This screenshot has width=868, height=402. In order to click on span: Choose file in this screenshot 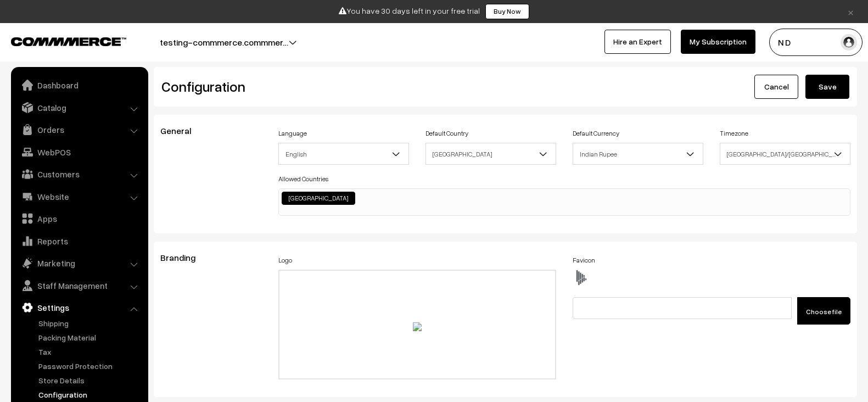, I will do `click(824, 311)`.